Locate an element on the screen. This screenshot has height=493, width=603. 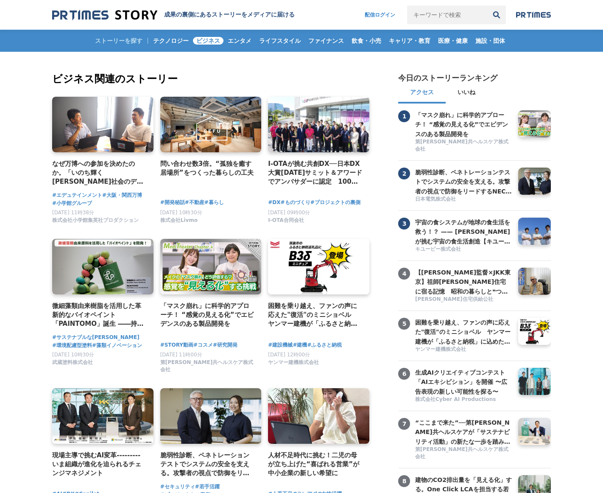
h3: 困難を乗り越え、ファンの声に応えた"復活"のミニショベル ヤンマー建機が「ふるさと納税」に込めた、ものづくりへの誇りと地域への想い is located at coordinates (464, 332).